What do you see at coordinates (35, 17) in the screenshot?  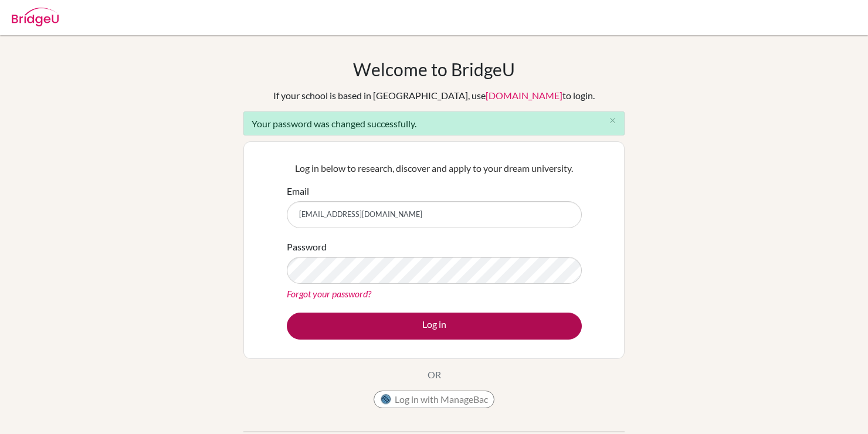 I see `img: Bridge-U` at bounding box center [35, 17].